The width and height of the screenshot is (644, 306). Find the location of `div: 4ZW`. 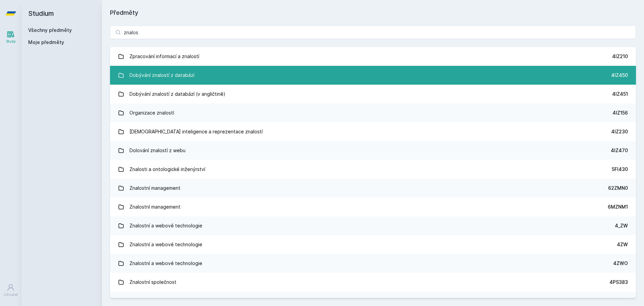

div: 4ZW is located at coordinates (622, 245).